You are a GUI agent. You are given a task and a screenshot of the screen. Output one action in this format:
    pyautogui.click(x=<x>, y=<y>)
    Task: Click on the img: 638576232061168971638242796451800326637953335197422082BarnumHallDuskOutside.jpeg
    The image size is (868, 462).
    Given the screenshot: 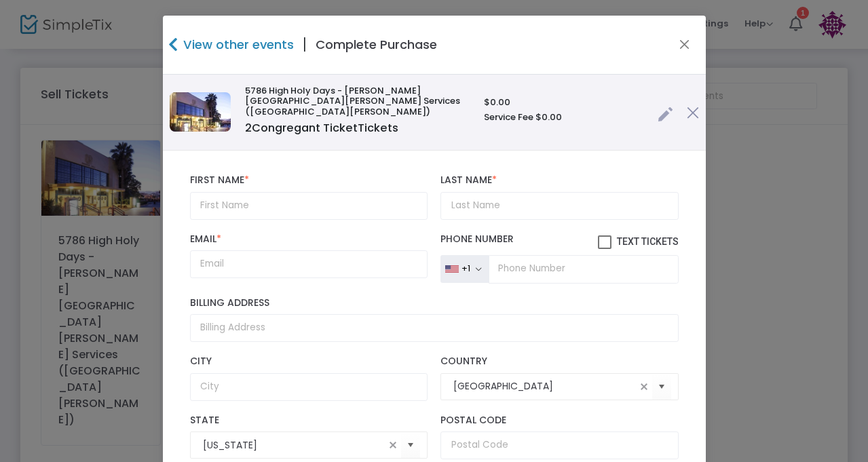 What is the action you would take?
    pyautogui.click(x=200, y=112)
    